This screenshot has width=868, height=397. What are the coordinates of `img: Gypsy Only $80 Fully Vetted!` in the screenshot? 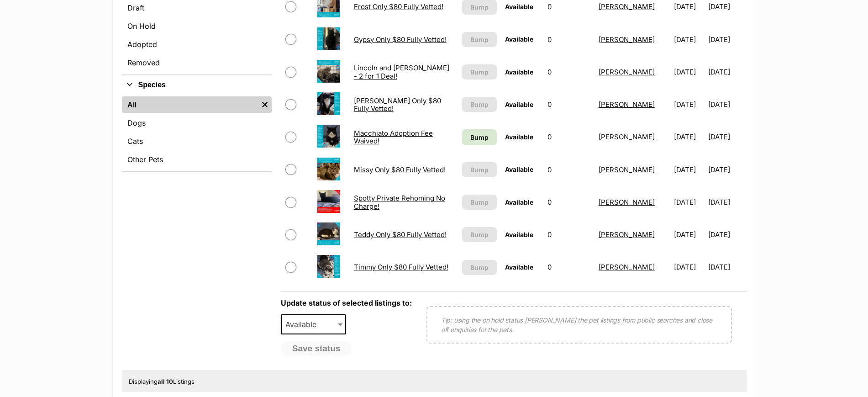 It's located at (328, 39).